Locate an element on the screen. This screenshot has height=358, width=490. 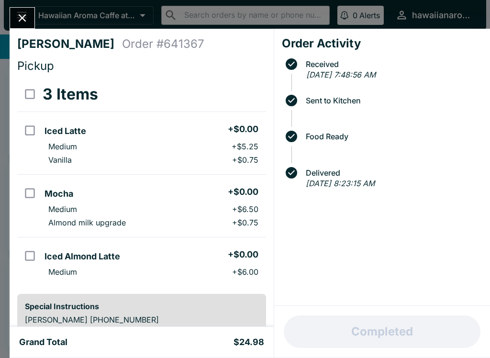
p: + $5.25 is located at coordinates (245, 146).